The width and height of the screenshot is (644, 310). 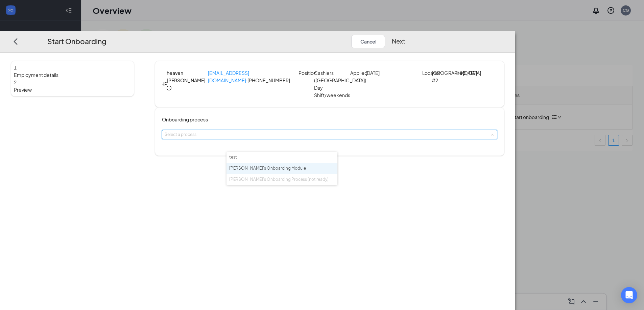 What do you see at coordinates (164, 84) in the screenshot?
I see `div: HP` at bounding box center [164, 84].